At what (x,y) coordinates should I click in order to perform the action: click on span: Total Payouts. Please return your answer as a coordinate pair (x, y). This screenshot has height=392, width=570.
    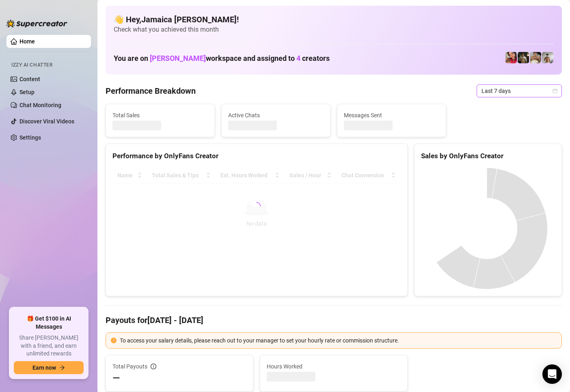
    Looking at the image, I should click on (130, 367).